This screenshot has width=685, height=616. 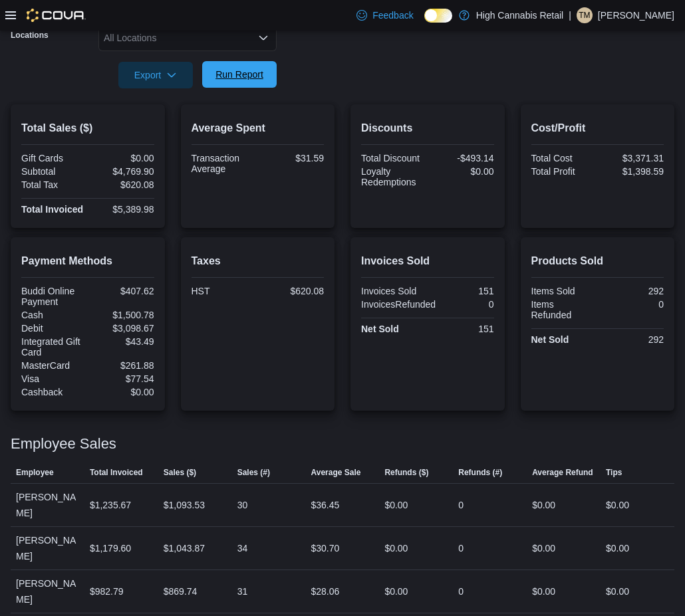 I want to click on span: Sales (#), so click(x=253, y=473).